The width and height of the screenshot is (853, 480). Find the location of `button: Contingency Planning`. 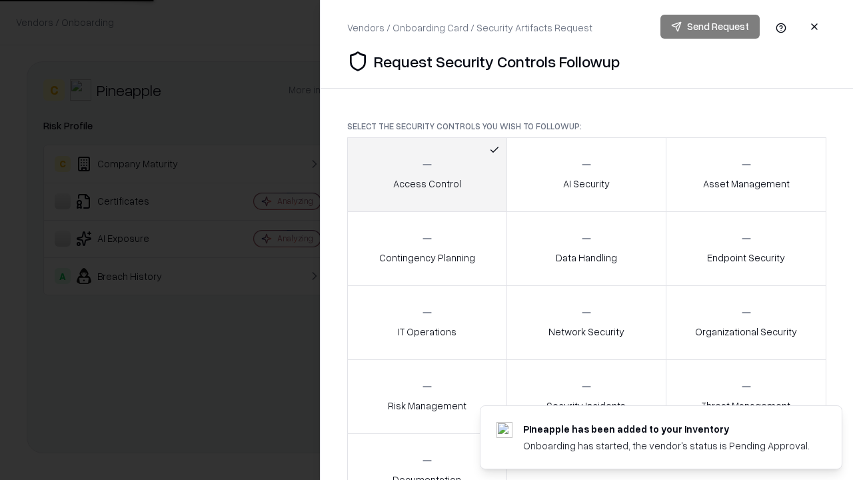

button: Contingency Planning is located at coordinates (427, 249).